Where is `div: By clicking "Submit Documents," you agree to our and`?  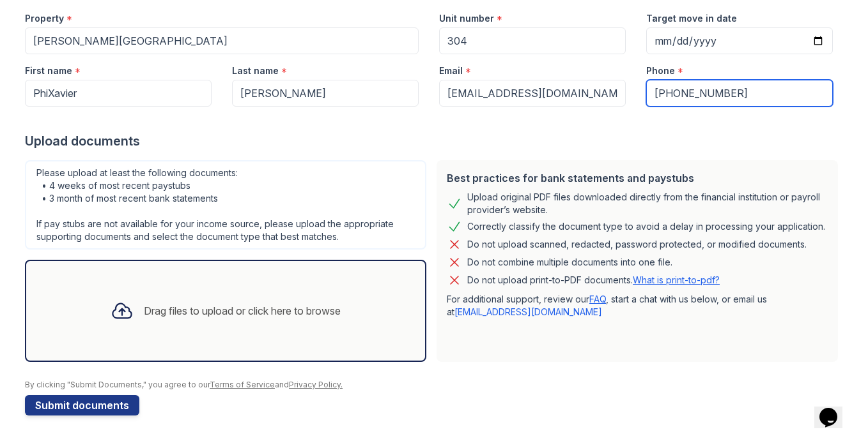 div: By clicking "Submit Documents," you agree to our and is located at coordinates (434, 385).